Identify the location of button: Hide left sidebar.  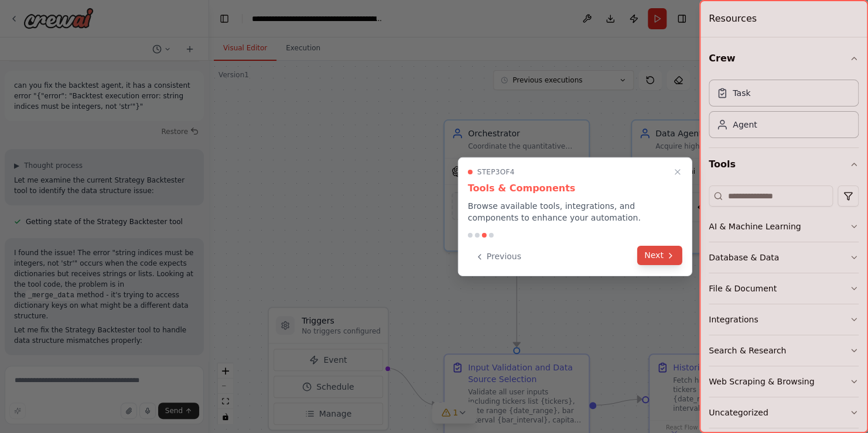
(225, 18).